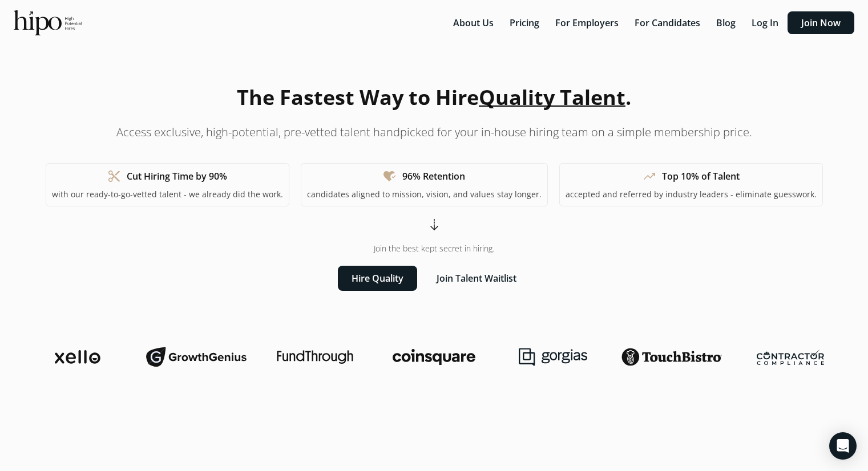 The height and width of the screenshot is (471, 868). What do you see at coordinates (476, 278) in the screenshot?
I see `a: Join Talent Waitlist` at bounding box center [476, 278].